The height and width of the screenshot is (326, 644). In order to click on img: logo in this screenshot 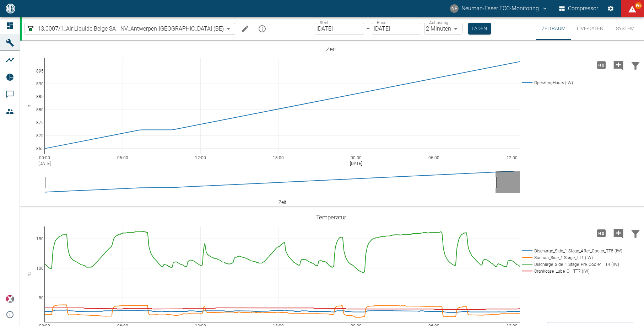, I will do `click(10, 8)`.